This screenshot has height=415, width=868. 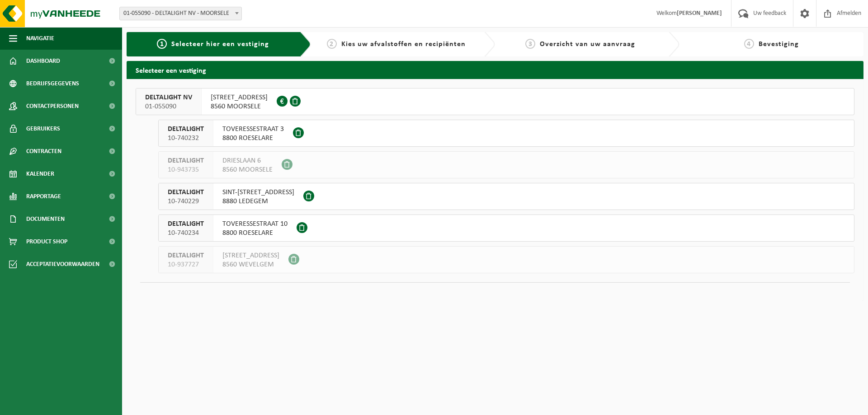 What do you see at coordinates (43, 61) in the screenshot?
I see `span: Dashboard` at bounding box center [43, 61].